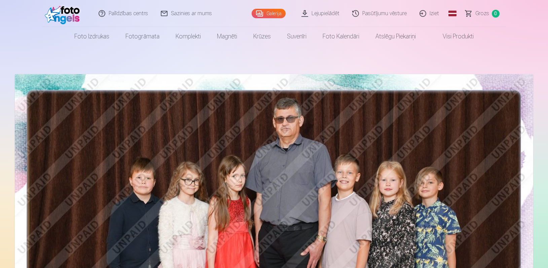 This screenshot has height=268, width=548. I want to click on a: Foto izdrukas, so click(92, 36).